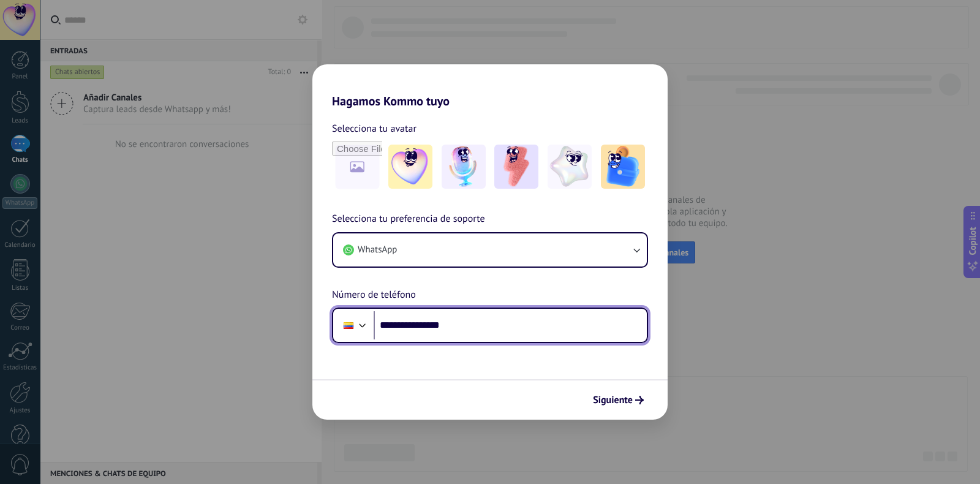 The width and height of the screenshot is (980, 484). What do you see at coordinates (373, 295) in the screenshot?
I see `span: Número de teléfono` at bounding box center [373, 295].